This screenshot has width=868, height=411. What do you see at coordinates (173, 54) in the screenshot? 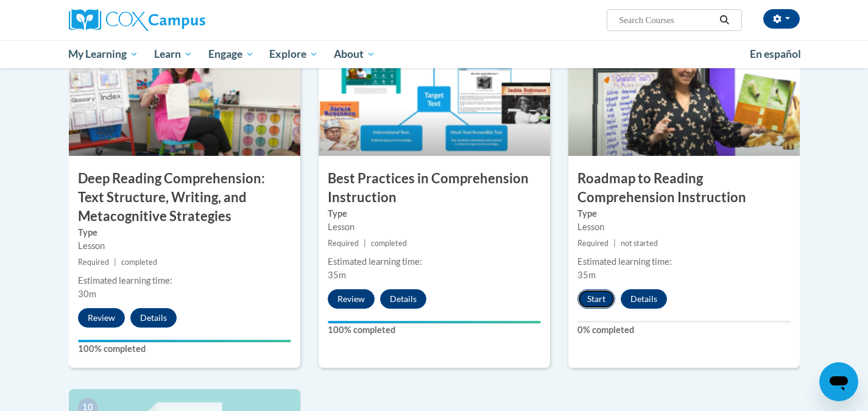
I see `span: Learn` at bounding box center [173, 54].